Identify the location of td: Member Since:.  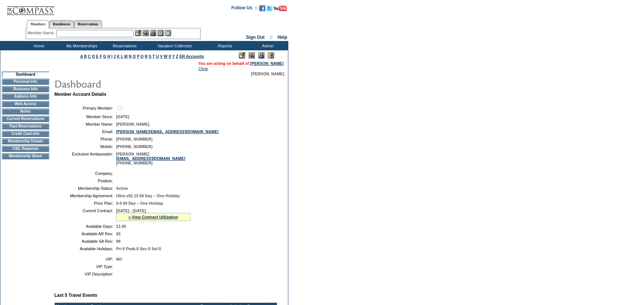
(85, 117).